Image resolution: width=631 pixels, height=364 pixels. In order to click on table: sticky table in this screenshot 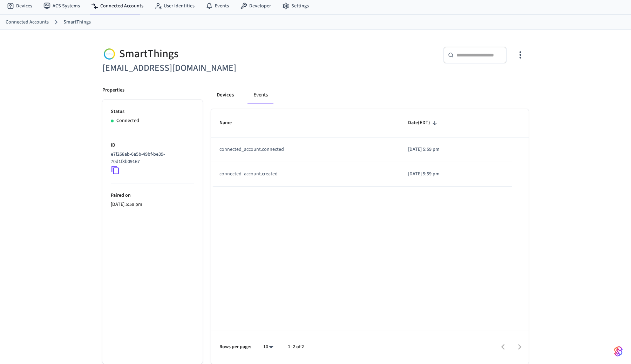, I will do `click(370, 147)`.